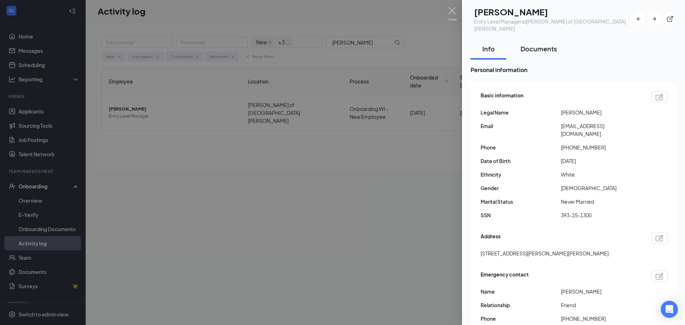 The image size is (685, 325). What do you see at coordinates (670, 19) in the screenshot?
I see `button: ExternalLink` at bounding box center [670, 19].